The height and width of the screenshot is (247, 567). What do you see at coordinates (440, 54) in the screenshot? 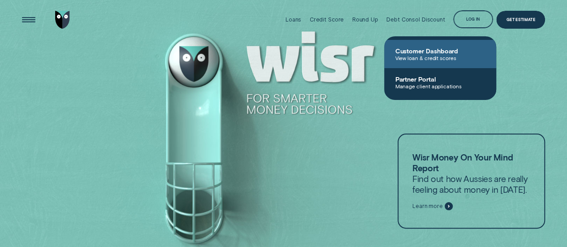
I see `a: Customer DashboardView loan & credit scores` at bounding box center [440, 54].